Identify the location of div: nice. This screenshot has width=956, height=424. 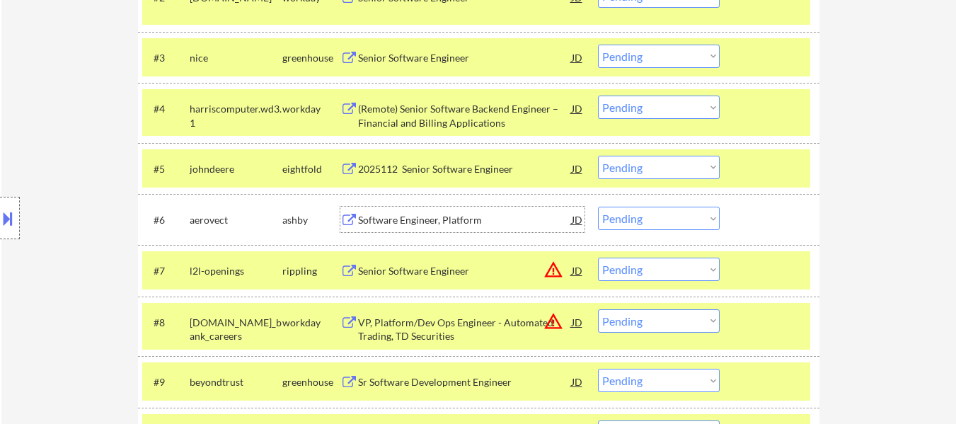
(236, 58).